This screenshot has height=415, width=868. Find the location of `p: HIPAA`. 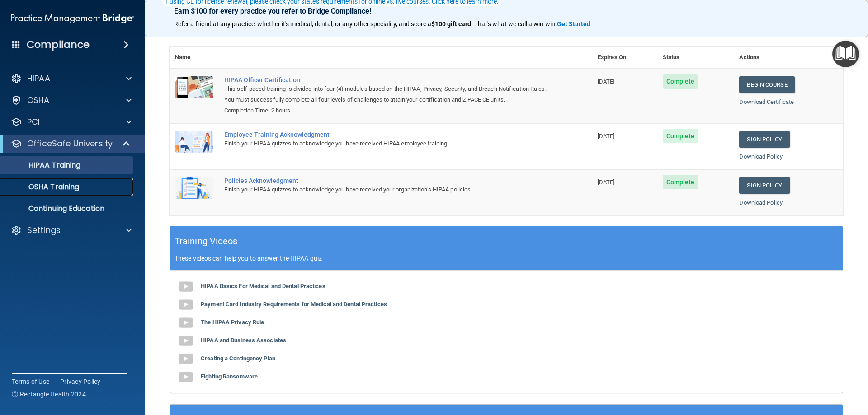

p: HIPAA is located at coordinates (38, 79).